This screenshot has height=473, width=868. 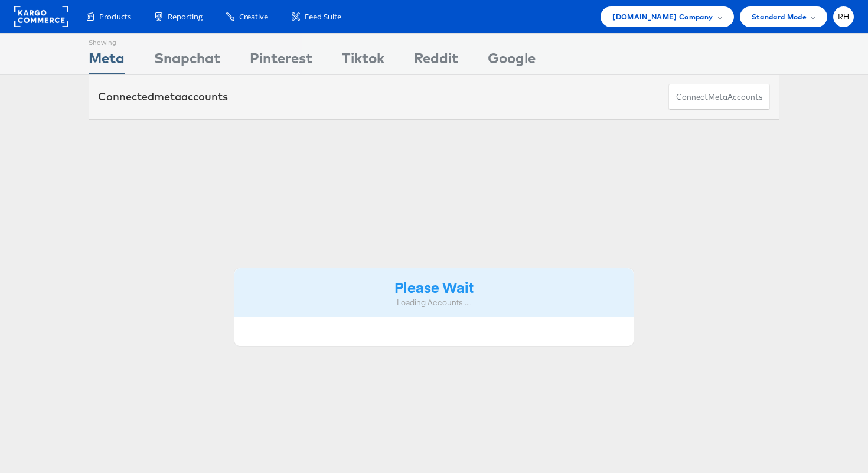 What do you see at coordinates (163, 97) in the screenshot?
I see `div: Connected accounts` at bounding box center [163, 97].